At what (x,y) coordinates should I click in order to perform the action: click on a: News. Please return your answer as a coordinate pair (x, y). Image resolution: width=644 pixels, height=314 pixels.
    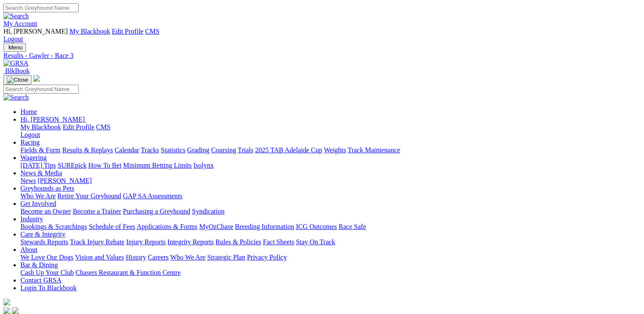
    Looking at the image, I should click on (28, 180).